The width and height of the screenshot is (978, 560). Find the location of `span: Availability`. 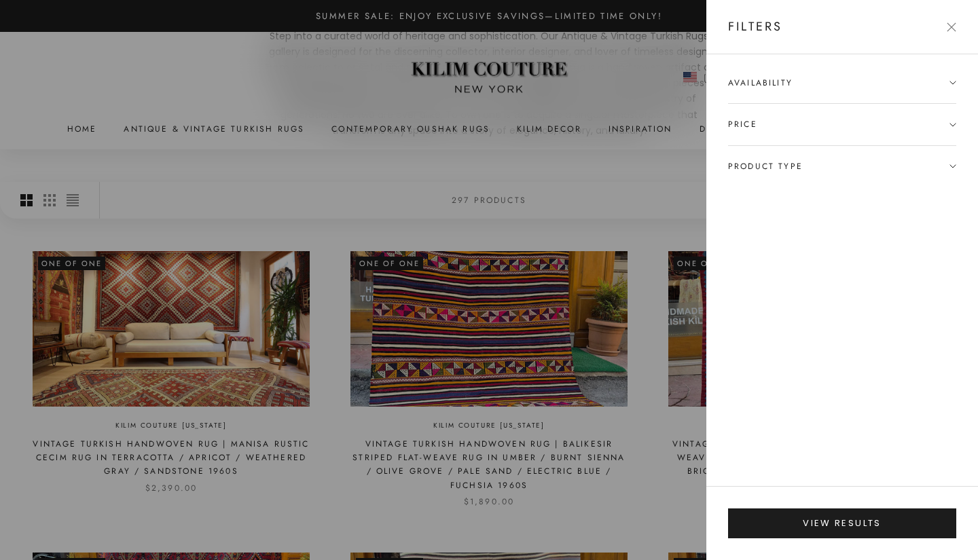

span: Availability is located at coordinates (760, 83).